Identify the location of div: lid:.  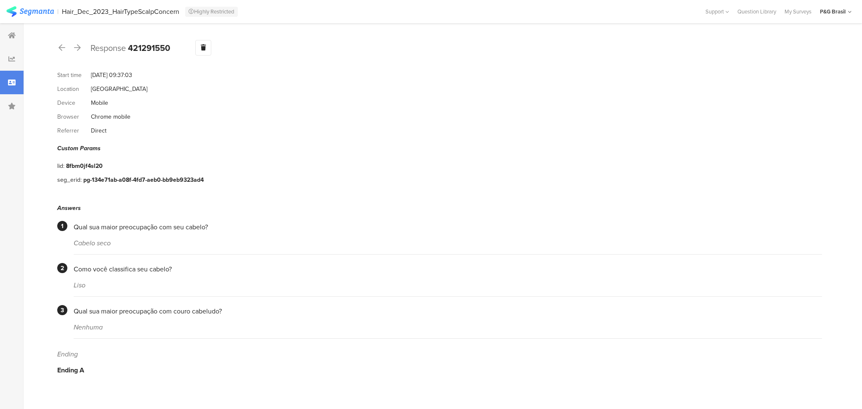
(61, 166).